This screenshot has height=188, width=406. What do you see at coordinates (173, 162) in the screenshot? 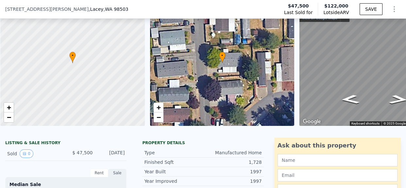
I see `div: Finished Sqft` at bounding box center [173, 162].